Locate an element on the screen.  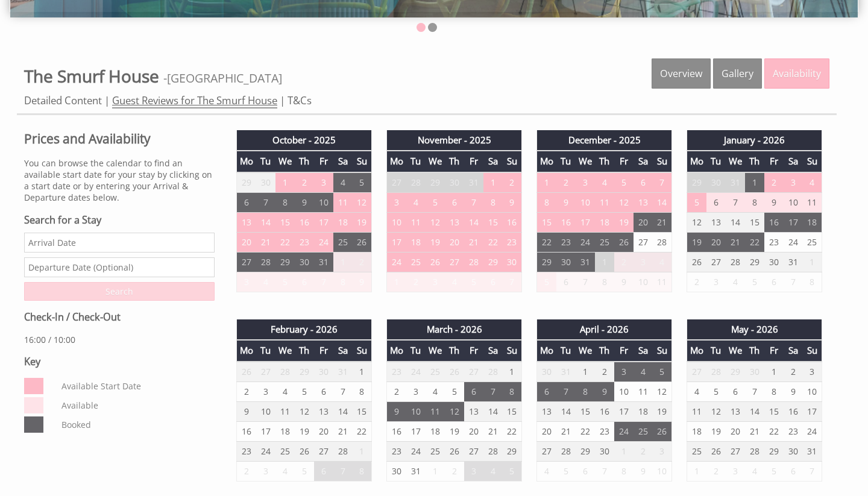
td: 24 is located at coordinates (793, 242).